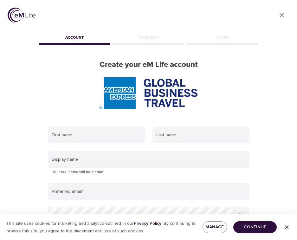 This screenshot has height=240, width=297. What do you see at coordinates (215, 227) in the screenshot?
I see `span: Manage` at bounding box center [215, 227].